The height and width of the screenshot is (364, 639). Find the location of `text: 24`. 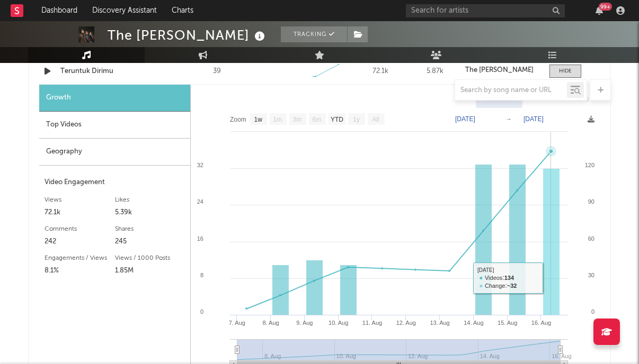

text: 24 is located at coordinates (200, 201).